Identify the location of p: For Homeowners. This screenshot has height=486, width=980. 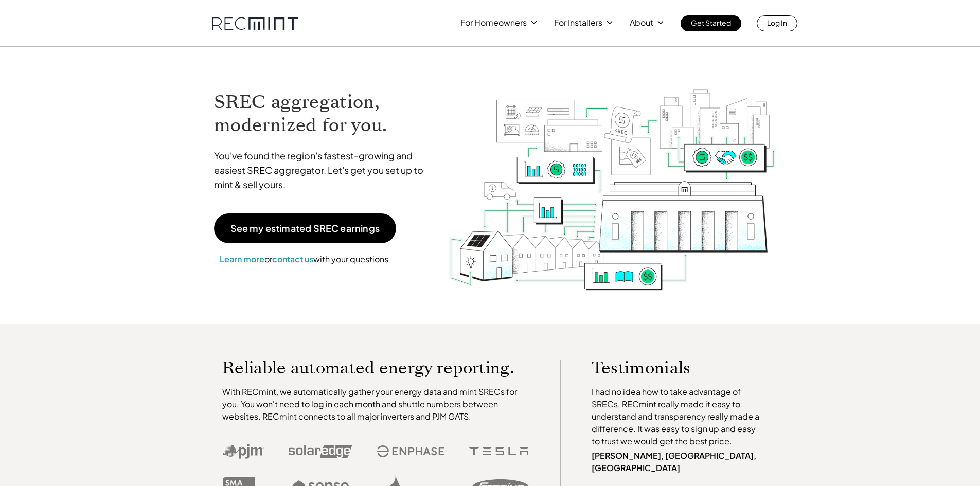
(493, 23).